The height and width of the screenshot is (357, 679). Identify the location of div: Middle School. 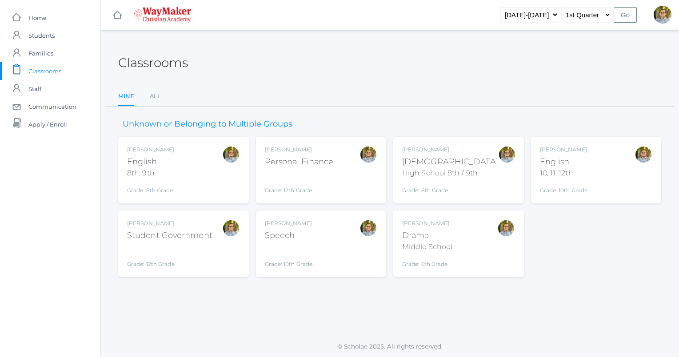
(427, 247).